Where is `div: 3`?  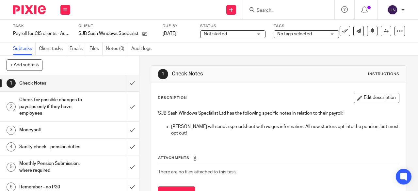
div: 3 is located at coordinates (11, 130).